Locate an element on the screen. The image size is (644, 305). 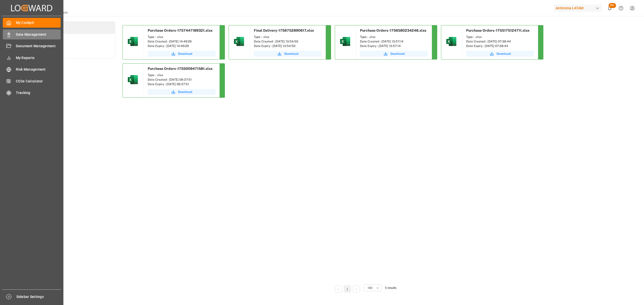
div: Archroma LATAM is located at coordinates (578, 8).